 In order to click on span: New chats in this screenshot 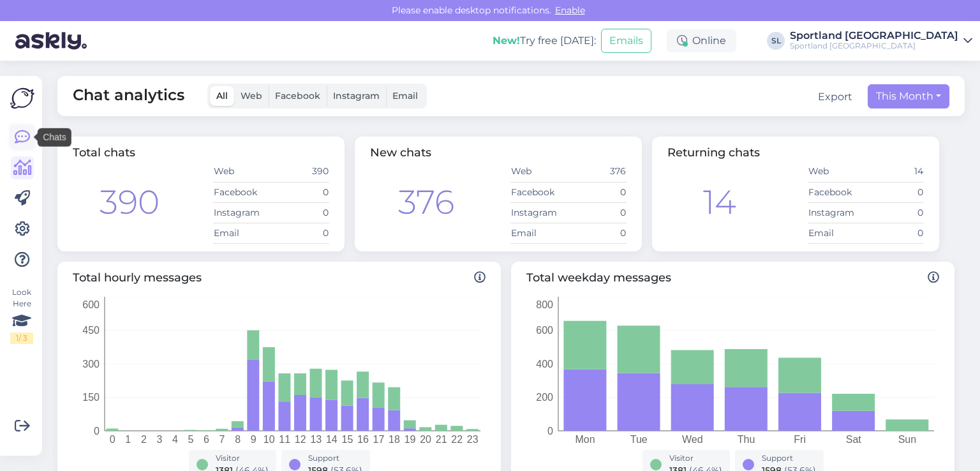, I will do `click(401, 153)`.